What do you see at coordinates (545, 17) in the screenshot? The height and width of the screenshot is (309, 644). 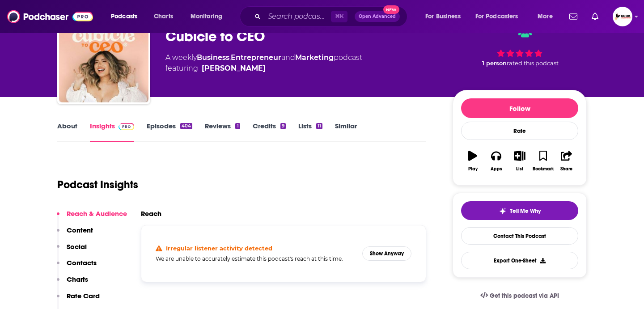 I see `span: More` at bounding box center [545, 17].